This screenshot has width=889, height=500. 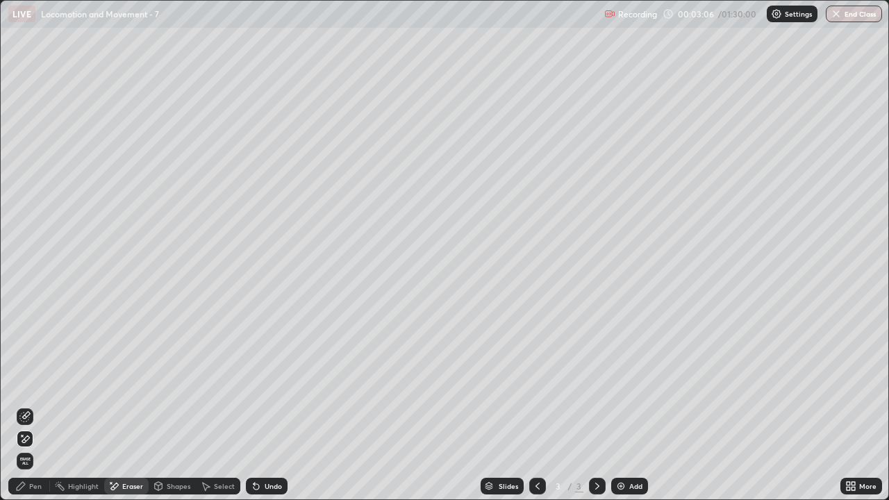 What do you see at coordinates (133, 486) in the screenshot?
I see `div: Eraser` at bounding box center [133, 486].